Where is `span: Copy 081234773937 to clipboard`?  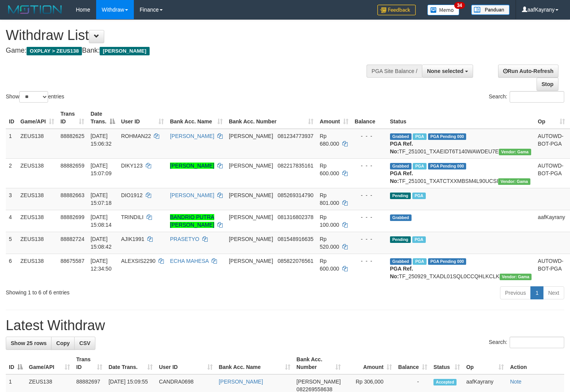
span: Copy 081234773937 to clipboard is located at coordinates (296, 136).